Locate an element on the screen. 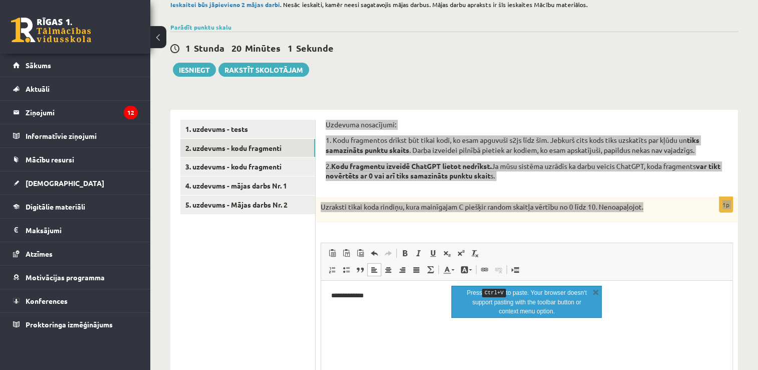  p: Uzdevuma nosacījumi: is located at coordinates (527, 125).